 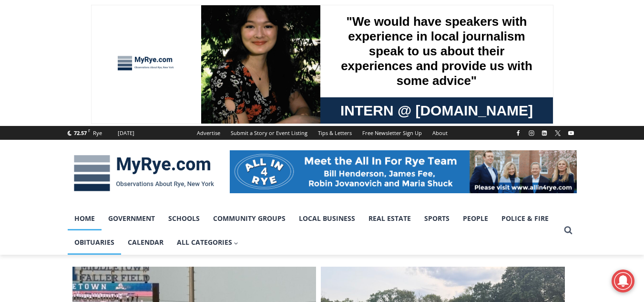 What do you see at coordinates (144, 173) in the screenshot?
I see `img: MyRye.com` at bounding box center [144, 173].